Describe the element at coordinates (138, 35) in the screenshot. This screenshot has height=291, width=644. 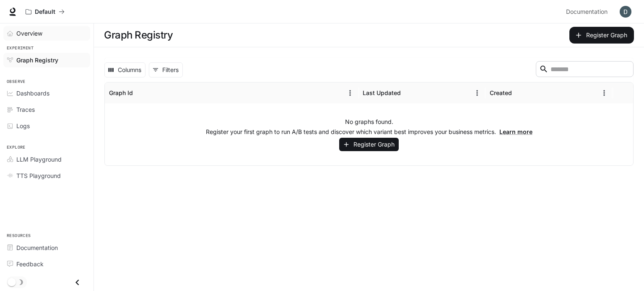
I see `h1: Graph Registry` at that location.